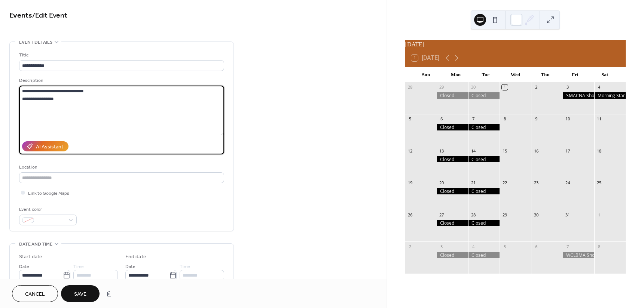  Describe the element at coordinates (568, 151) in the screenshot. I see `div: 17` at that location.